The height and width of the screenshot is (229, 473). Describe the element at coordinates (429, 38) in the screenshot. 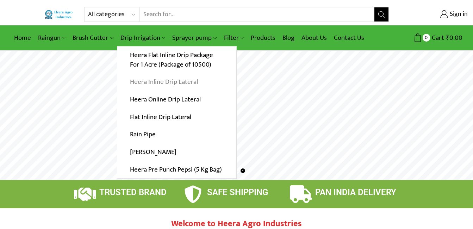

I see `a: 0 Cart ₹0.00` at that location.